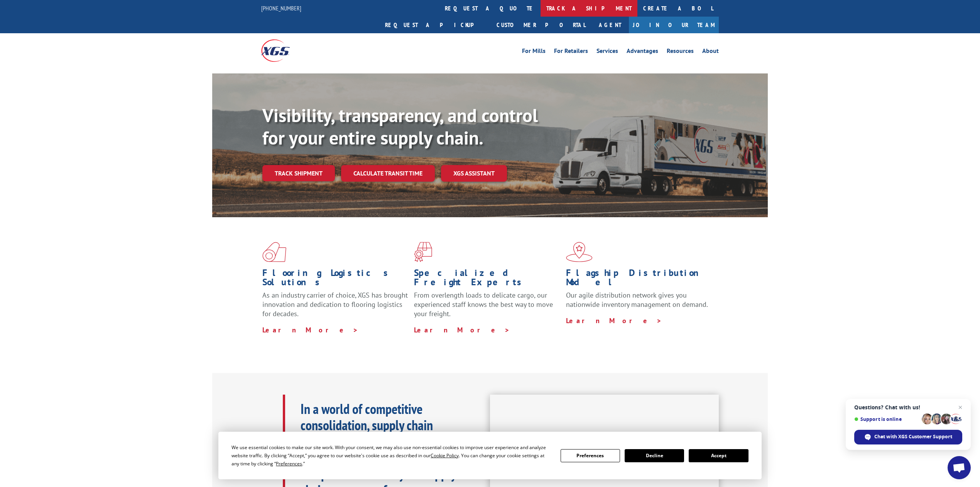  Describe the element at coordinates (637, 299) in the screenshot. I see `span: Our agile distribution network gives you nationwide inventory management on demand.` at that location.